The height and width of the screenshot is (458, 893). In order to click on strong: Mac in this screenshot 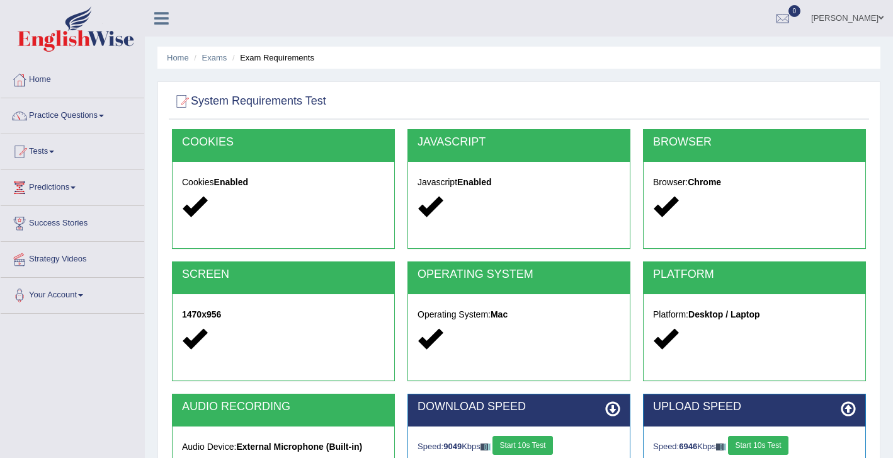, I will do `click(499, 314)`.